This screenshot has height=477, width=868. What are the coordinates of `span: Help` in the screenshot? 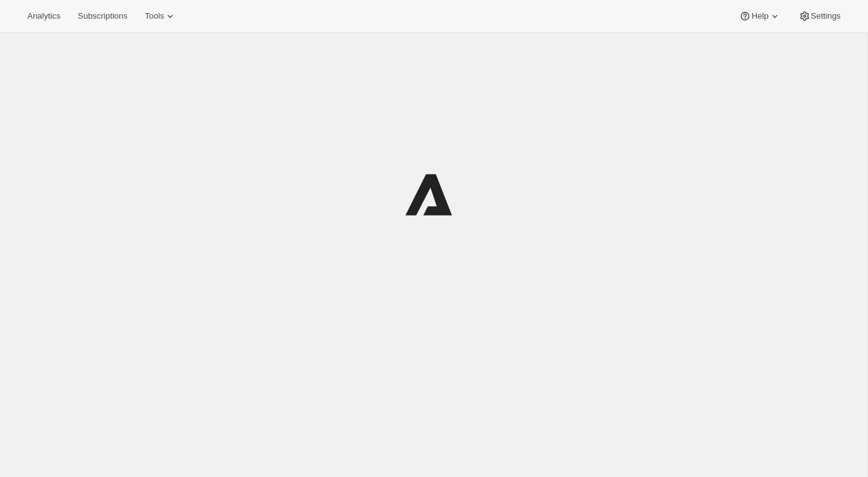 It's located at (759, 16).